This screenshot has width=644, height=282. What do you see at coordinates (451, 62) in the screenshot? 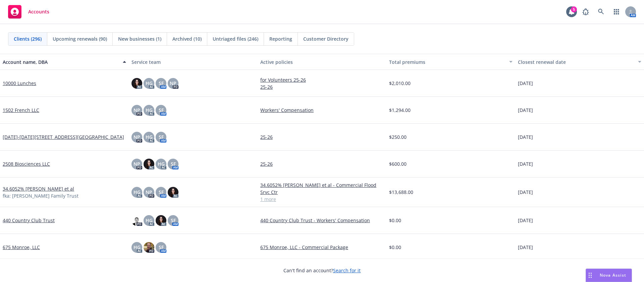
I see `button: Total premiums` at bounding box center [451, 62].